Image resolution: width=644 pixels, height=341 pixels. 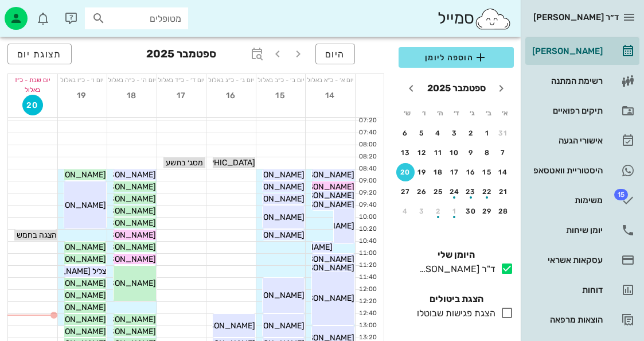 What do you see at coordinates (406, 192) in the screenshot?
I see `button: 27` at bounding box center [406, 192].